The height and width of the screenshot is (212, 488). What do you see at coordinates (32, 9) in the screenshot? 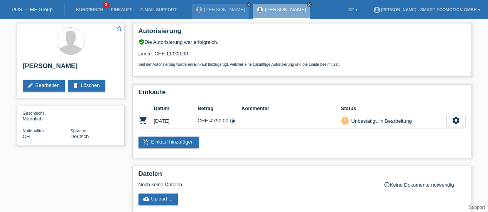
I see `a: POS — MF Group` at bounding box center [32, 9].